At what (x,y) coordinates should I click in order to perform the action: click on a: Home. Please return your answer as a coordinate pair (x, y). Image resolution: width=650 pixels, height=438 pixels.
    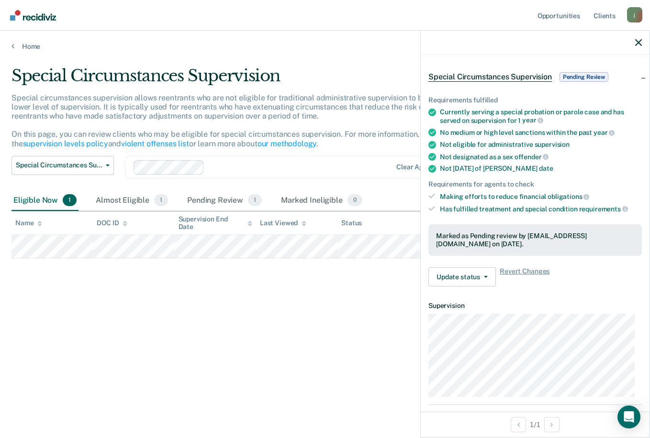
    Looking at the image, I should click on (325, 46).